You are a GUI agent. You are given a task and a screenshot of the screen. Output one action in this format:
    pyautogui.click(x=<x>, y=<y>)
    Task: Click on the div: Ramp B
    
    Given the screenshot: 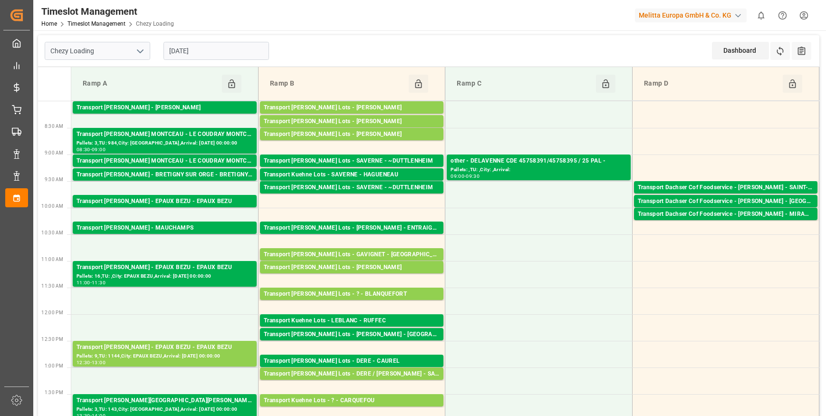 What is the action you would take?
    pyautogui.click(x=337, y=84)
    